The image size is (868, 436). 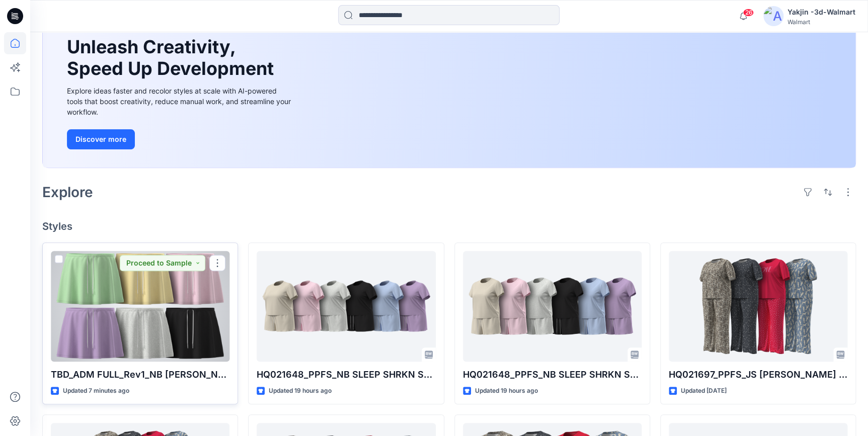 What do you see at coordinates (552, 374) in the screenshot?
I see `p: HQ021648_PPFS_NB SLEEP SHRKN SHORT SET` at bounding box center [552, 374].